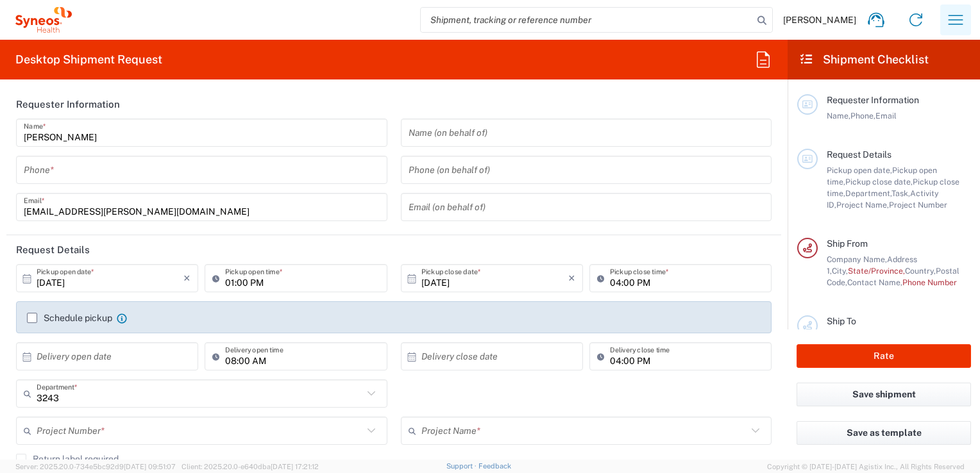 The image size is (980, 473). What do you see at coordinates (860, 170) in the screenshot?
I see `span: Pickup open date,` at bounding box center [860, 170].